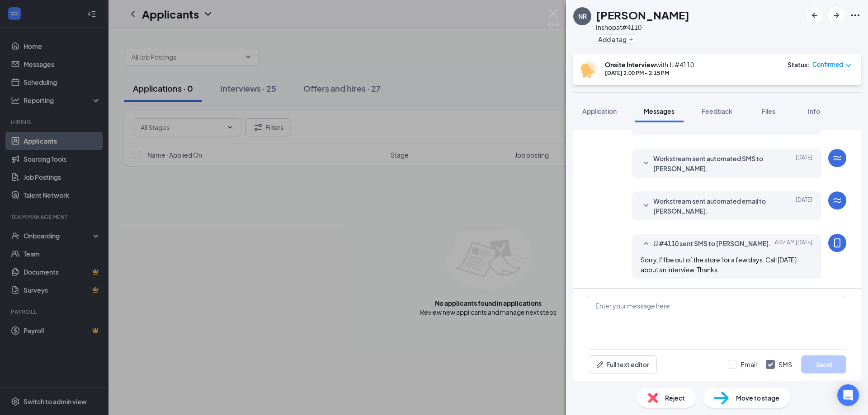 The image size is (868, 415). Describe the element at coordinates (599, 365) in the screenshot. I see `svg: Pen` at that location.